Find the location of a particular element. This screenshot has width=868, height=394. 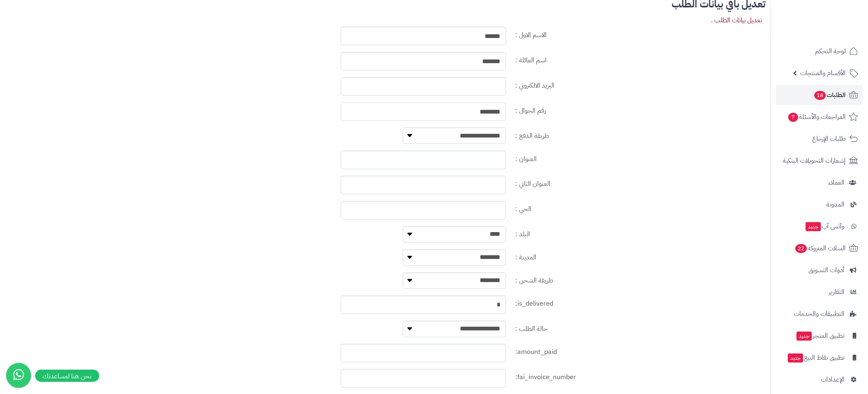

a: طلبات الإرجاع is located at coordinates (820, 138).